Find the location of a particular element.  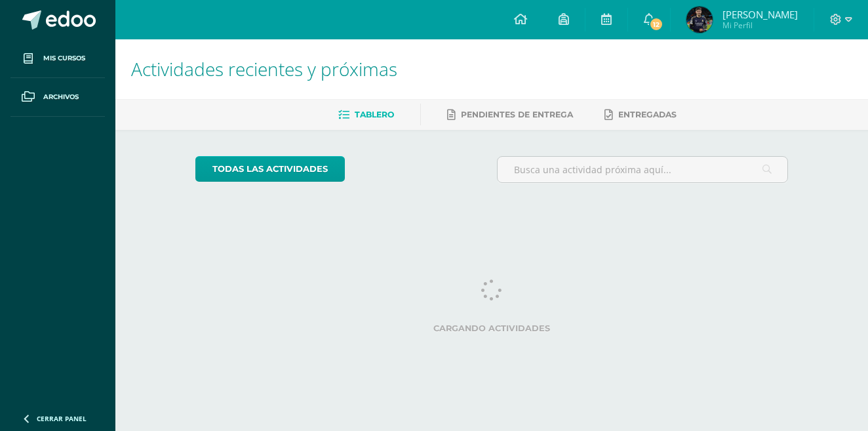

img: a65422c92628302c9dd10201bcb39319.png is located at coordinates (700, 20).